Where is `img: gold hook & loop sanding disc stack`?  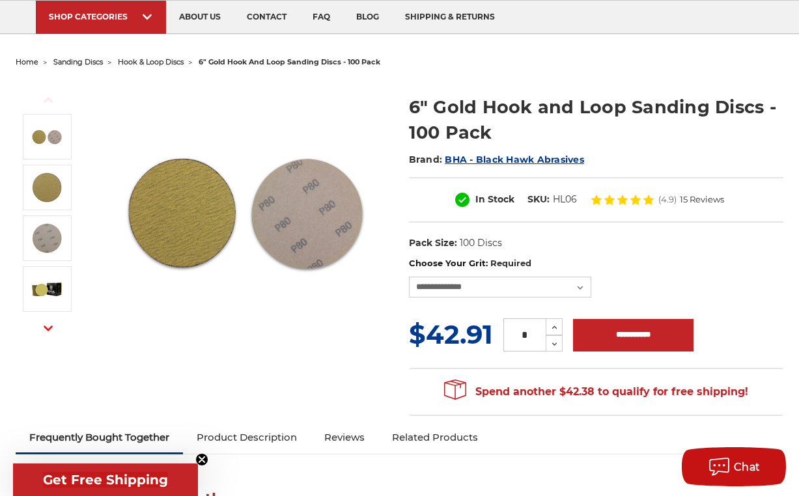
img: gold hook & loop sanding disc stack is located at coordinates (47, 187).